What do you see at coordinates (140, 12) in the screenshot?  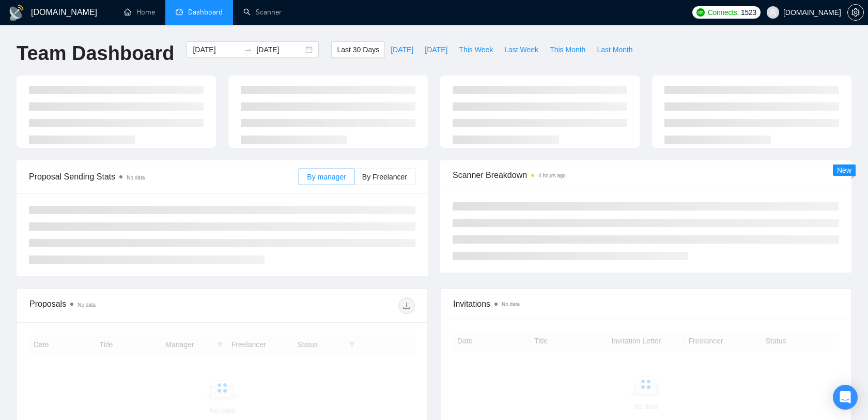 I see `a: homeHome` at bounding box center [140, 12].